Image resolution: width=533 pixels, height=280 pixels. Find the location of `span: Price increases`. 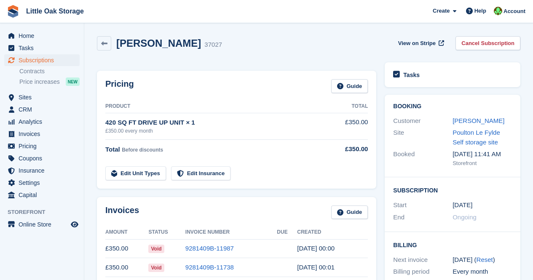

span: Price increases is located at coordinates (40, 82).